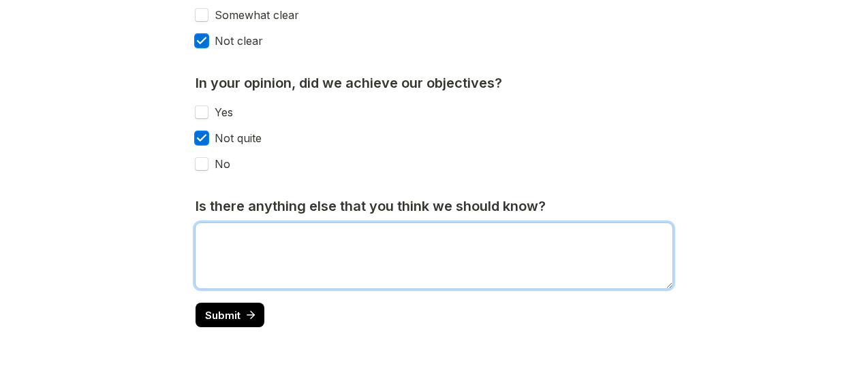  What do you see at coordinates (220, 112) in the screenshot?
I see `label: Yes` at bounding box center [220, 112].